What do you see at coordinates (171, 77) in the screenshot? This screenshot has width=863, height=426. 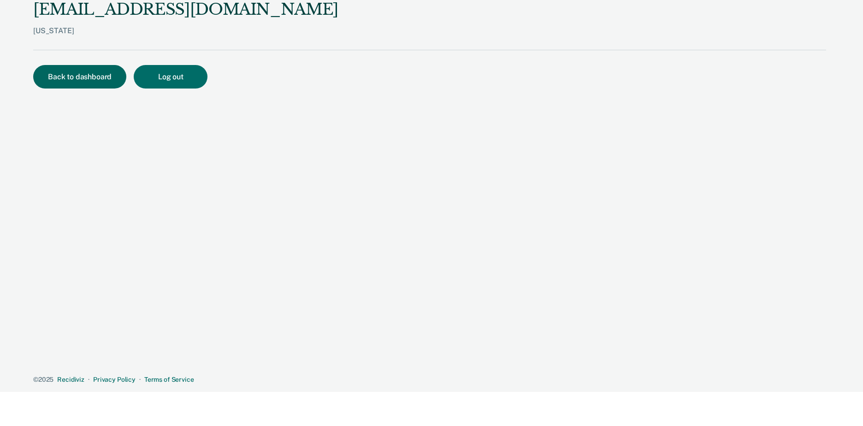 I see `button: Log out` at bounding box center [171, 77].